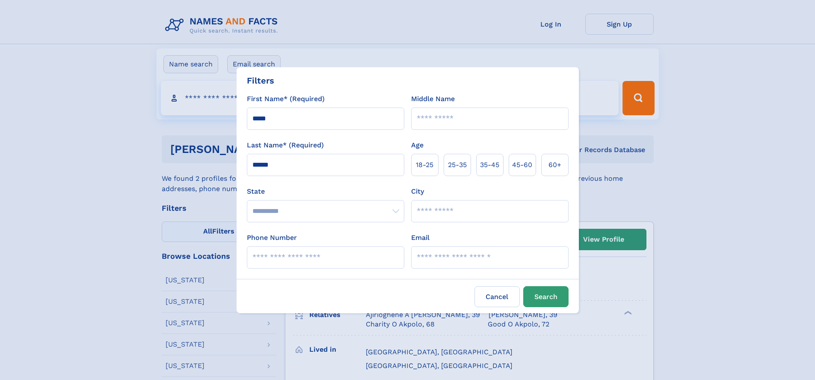 The image size is (815, 380). Describe the element at coordinates (433, 99) in the screenshot. I see `label: Middle Name` at that location.